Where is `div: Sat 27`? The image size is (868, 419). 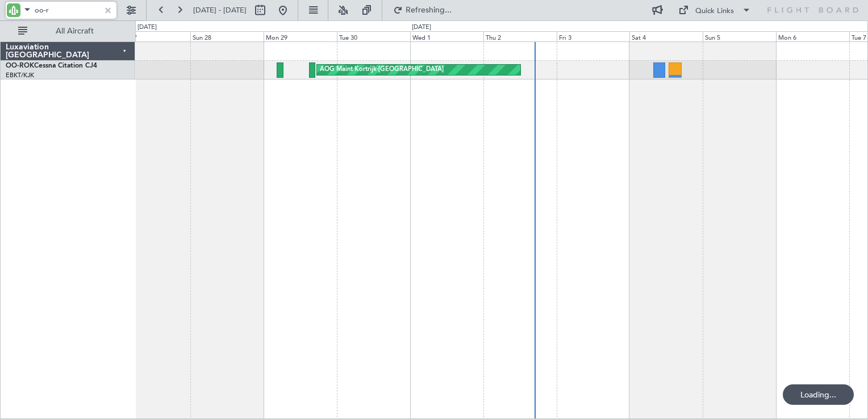
div: Sat 27 is located at coordinates (154, 37).